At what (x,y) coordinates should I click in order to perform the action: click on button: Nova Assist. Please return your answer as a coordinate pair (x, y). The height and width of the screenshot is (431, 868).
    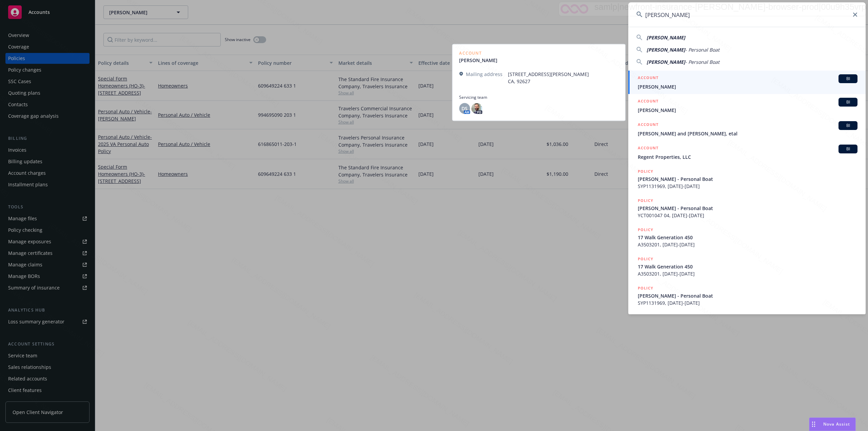
    Looking at the image, I should click on (832, 424).